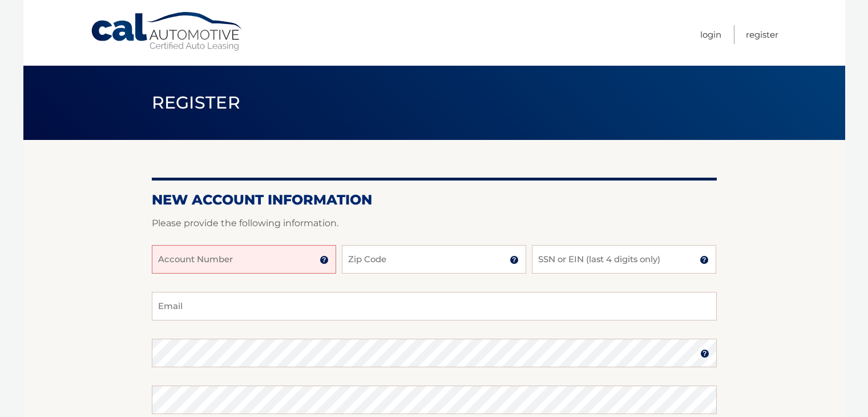  Describe the element at coordinates (435, 200) in the screenshot. I see `h2: New Account Information` at that location.